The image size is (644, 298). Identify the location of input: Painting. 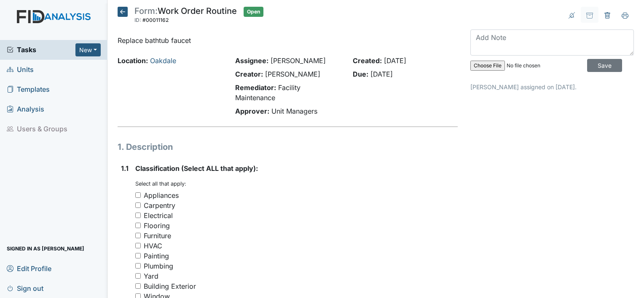
(138, 256).